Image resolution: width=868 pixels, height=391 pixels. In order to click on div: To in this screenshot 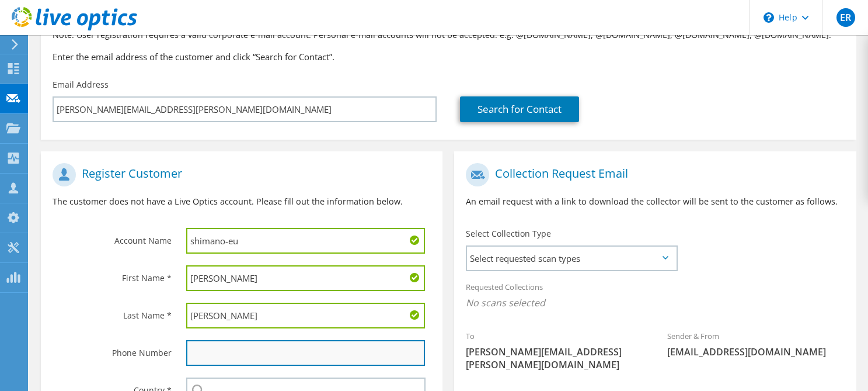, I will do `click(555, 350)`.